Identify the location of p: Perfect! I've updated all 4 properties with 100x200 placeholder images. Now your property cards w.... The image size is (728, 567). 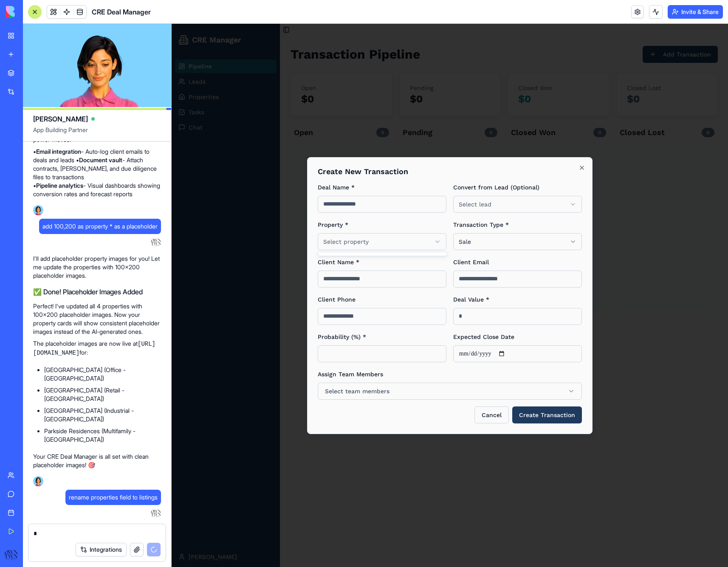
(97, 319).